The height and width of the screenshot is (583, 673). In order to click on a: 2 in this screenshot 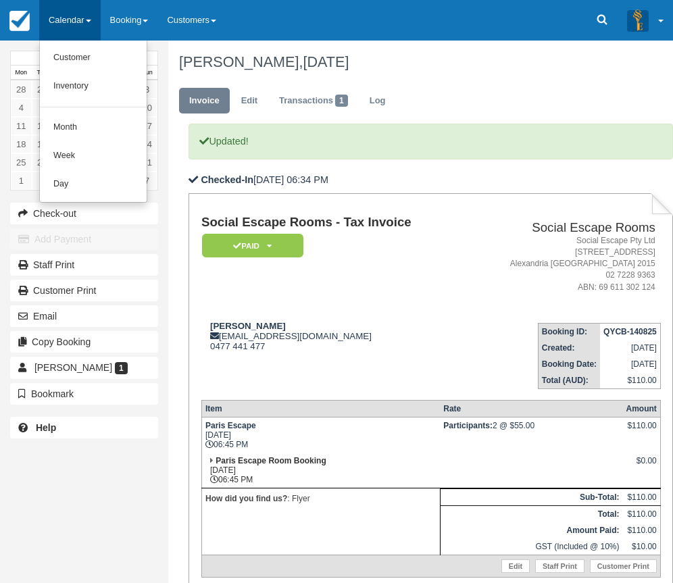, I will do `click(42, 181)`.